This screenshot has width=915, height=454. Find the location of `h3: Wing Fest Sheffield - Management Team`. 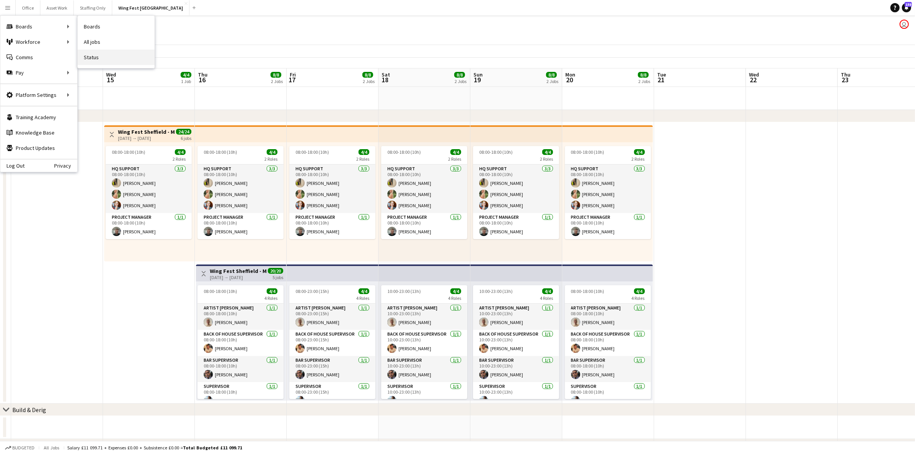

h3: Wing Fest Sheffield - Management Team is located at coordinates (238, 271).